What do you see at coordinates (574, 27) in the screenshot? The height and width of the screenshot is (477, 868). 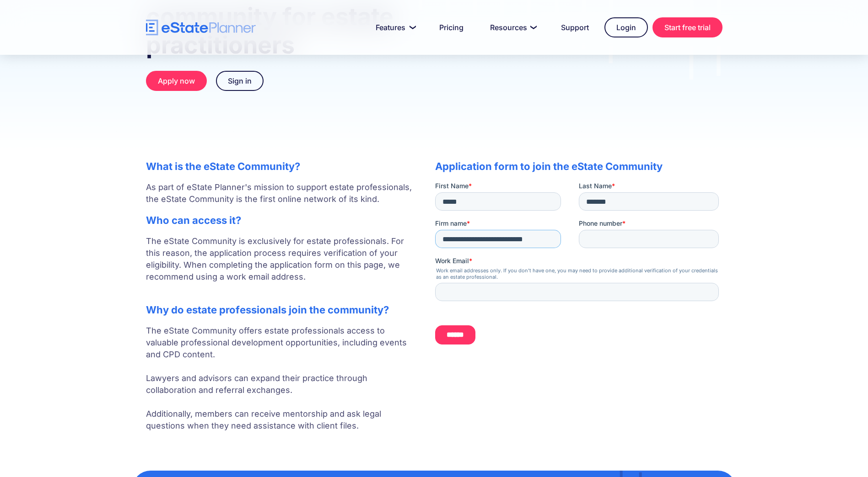 I see `a: Support` at bounding box center [574, 27].